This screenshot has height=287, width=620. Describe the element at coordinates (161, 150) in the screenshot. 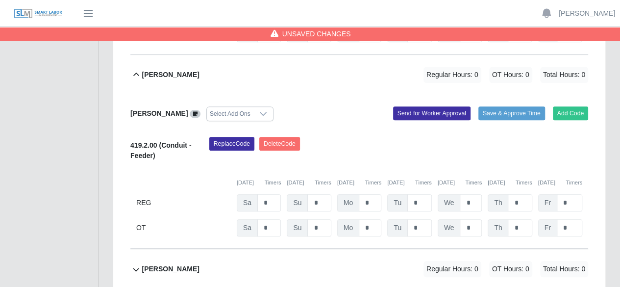

I see `b: 419.2.00 (Conduit - Feeder)` at that location.